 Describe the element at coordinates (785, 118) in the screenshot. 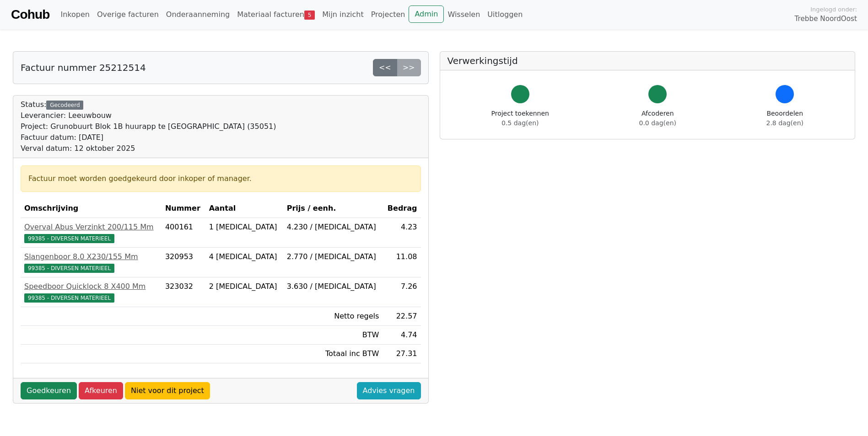

I see `div: Beoordelen` at that location.